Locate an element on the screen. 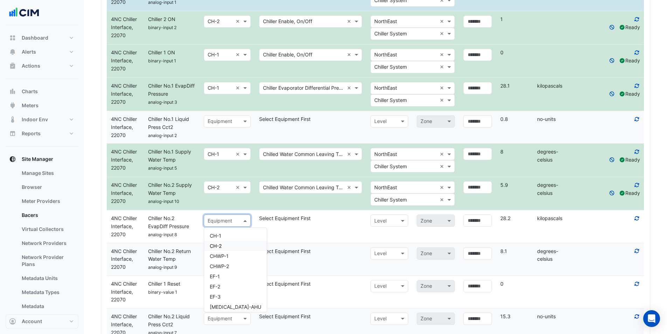 This screenshot has width=667, height=334. span: Chiller 1 Reset is located at coordinates (164, 283).